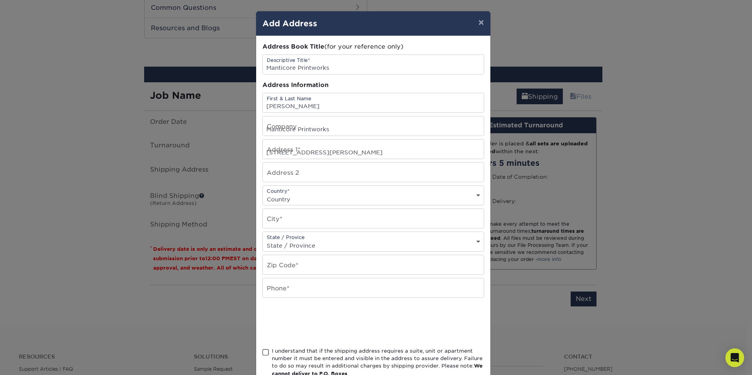 The width and height of the screenshot is (752, 375). I want to click on div: (for your reference only), so click(373, 47).